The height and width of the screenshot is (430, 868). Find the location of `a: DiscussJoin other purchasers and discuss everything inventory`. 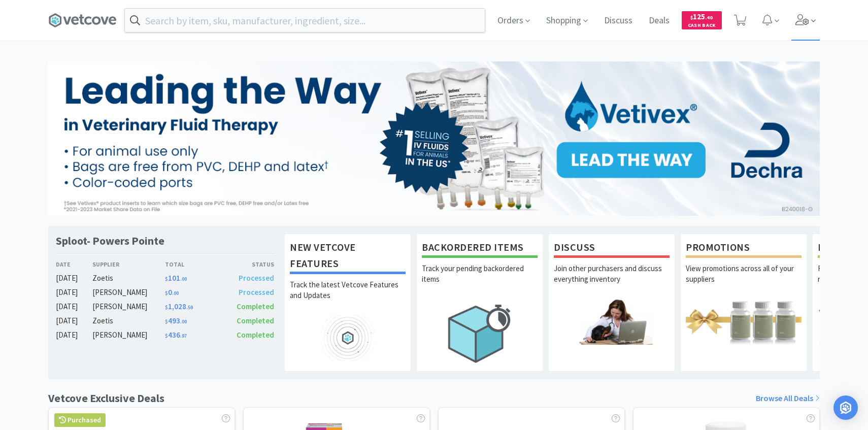

a: DiscussJoin other purchasers and discuss everything inventory is located at coordinates (611, 303).